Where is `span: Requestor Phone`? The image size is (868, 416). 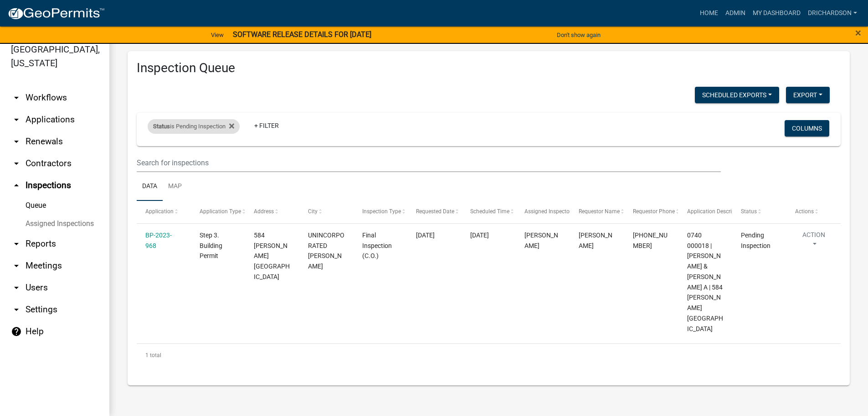 span: Requestor Phone is located at coordinates (655, 211).